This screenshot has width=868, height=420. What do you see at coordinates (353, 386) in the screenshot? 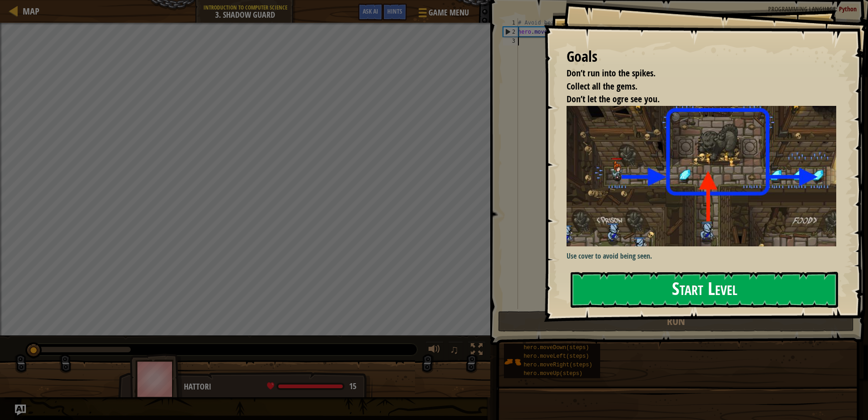
I see `span: 15` at bounding box center [353, 386].